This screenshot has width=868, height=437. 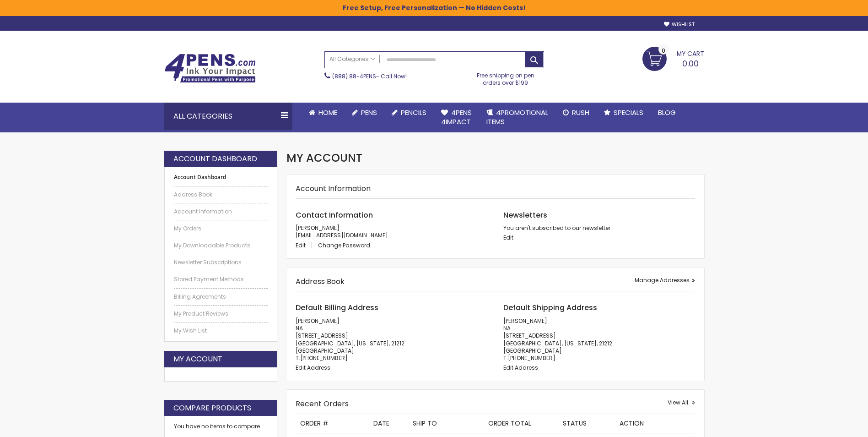 I want to click on a: My Wish List, so click(x=221, y=331).